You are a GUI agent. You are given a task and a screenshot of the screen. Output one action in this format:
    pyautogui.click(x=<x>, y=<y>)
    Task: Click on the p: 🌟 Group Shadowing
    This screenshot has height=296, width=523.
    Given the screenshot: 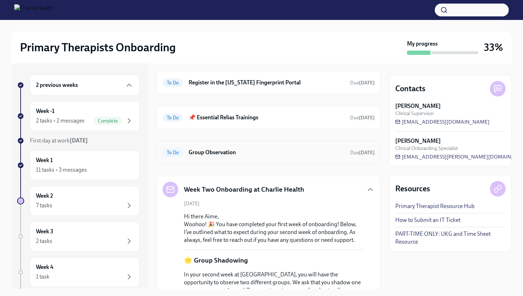 What is the action you would take?
    pyautogui.click(x=216, y=260)
    